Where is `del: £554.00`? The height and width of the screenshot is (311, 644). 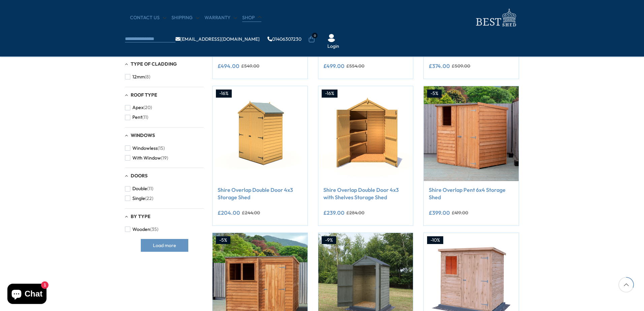
del: £554.00 is located at coordinates (355, 66).